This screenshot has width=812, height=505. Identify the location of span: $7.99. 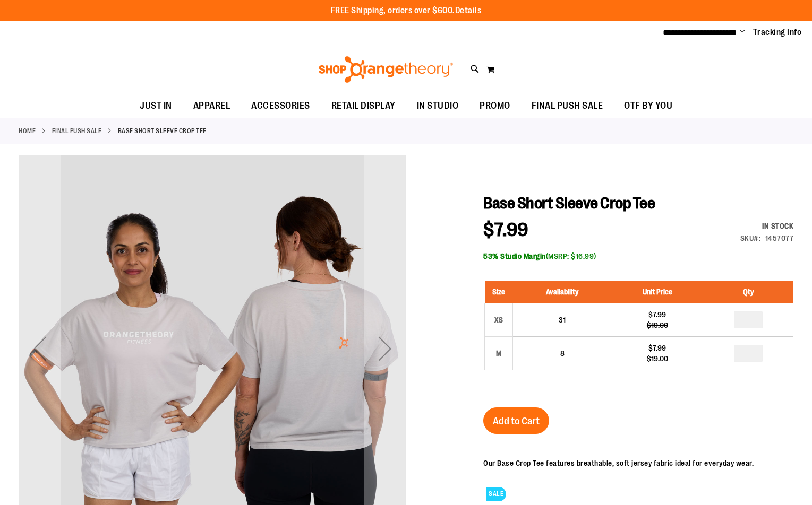
(505, 230).